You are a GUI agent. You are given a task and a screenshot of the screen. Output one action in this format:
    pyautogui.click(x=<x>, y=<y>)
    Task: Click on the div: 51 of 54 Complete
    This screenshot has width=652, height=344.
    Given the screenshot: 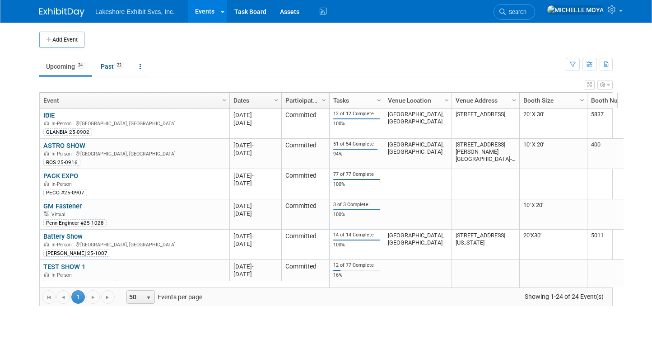 What is the action you would take?
    pyautogui.click(x=357, y=144)
    